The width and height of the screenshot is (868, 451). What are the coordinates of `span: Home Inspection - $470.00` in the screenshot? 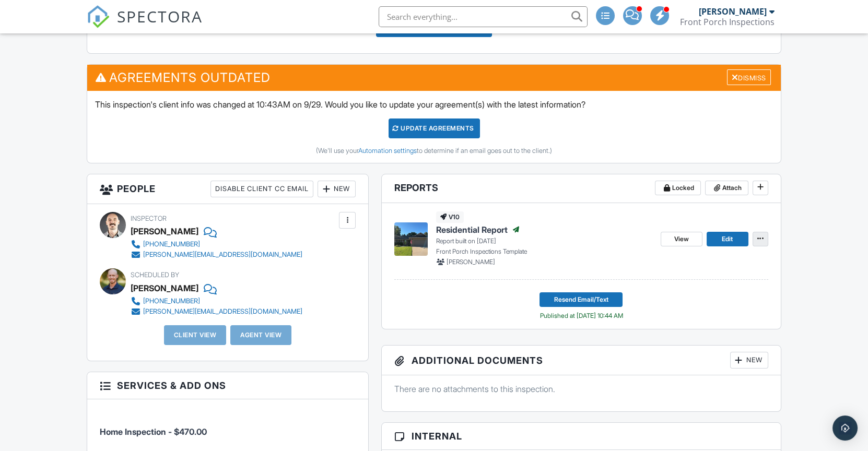 It's located at (153, 431).